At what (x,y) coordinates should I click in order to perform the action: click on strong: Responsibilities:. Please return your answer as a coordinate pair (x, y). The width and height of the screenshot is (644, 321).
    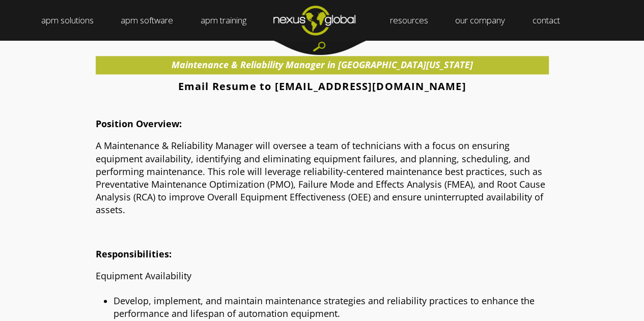
    Looking at the image, I should click on (133, 254).